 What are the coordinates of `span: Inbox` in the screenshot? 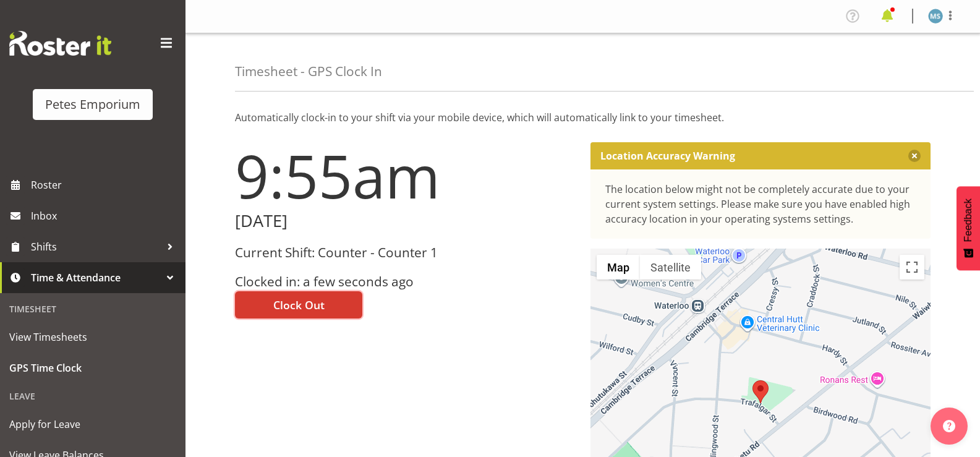 It's located at (105, 216).